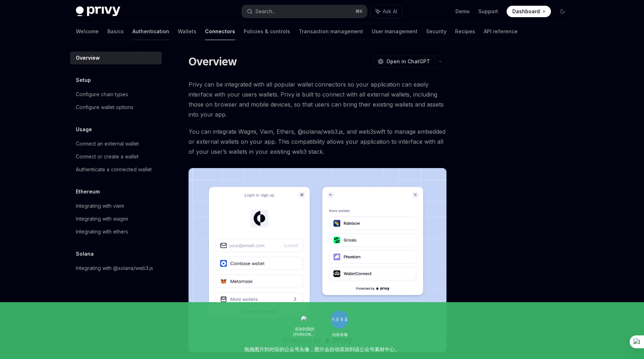 Image resolution: width=644 pixels, height=359 pixels. What do you see at coordinates (98, 11) in the screenshot?
I see `img: dark logo` at bounding box center [98, 11].